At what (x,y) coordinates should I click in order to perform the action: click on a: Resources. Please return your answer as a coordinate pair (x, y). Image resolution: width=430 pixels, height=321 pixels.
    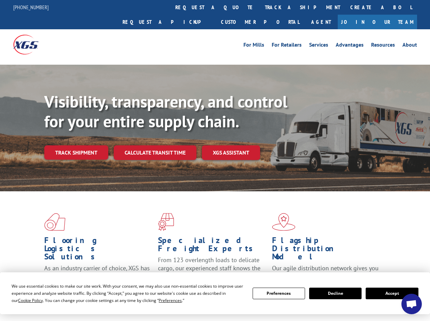
    Looking at the image, I should click on (383, 46).